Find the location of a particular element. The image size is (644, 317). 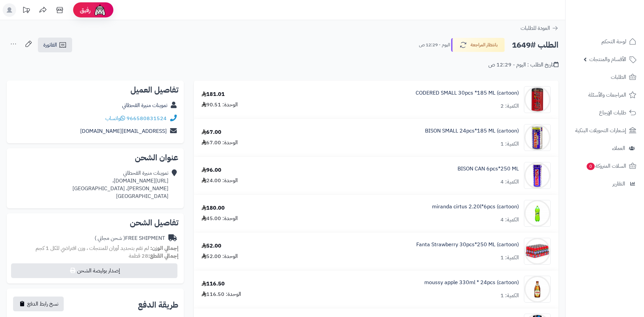

img: logo-2.png is located at coordinates (618, 25).